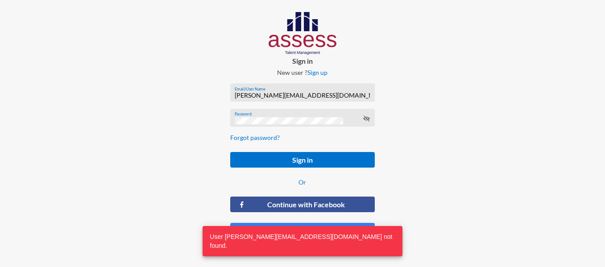 The image size is (605, 267). What do you see at coordinates (302, 182) in the screenshot?
I see `p: Or` at bounding box center [302, 182].